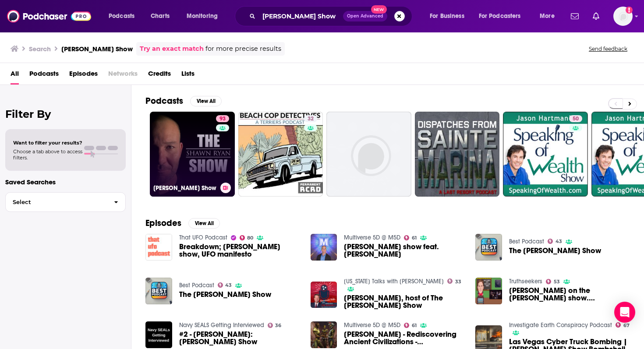  What do you see at coordinates (121, 16) in the screenshot?
I see `span: Podcasts` at bounding box center [121, 16].